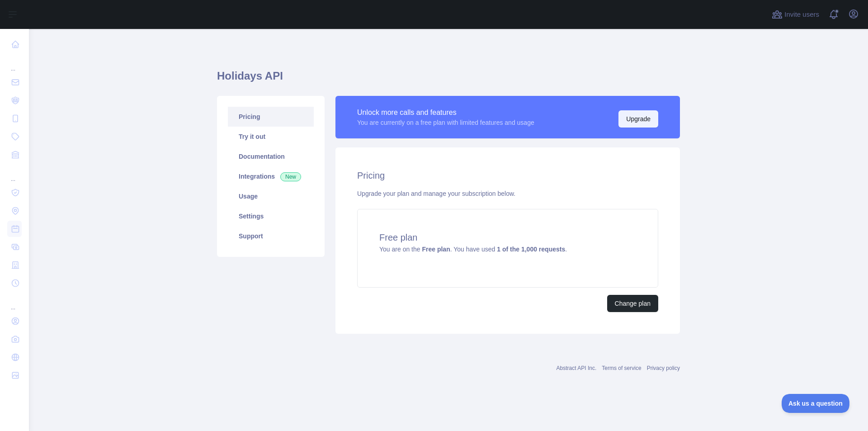 This screenshot has height=431, width=868. Describe the element at coordinates (271, 236) in the screenshot. I see `a: Support` at that location.